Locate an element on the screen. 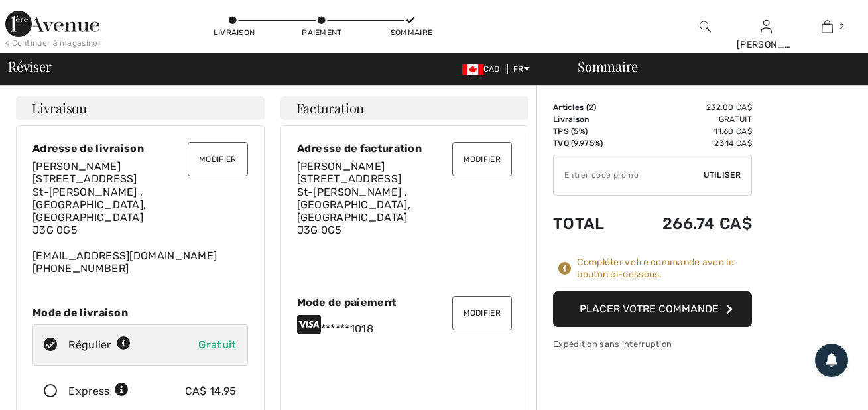 Image resolution: width=868 pixels, height=410 pixels. div: Express is located at coordinates (98, 391).